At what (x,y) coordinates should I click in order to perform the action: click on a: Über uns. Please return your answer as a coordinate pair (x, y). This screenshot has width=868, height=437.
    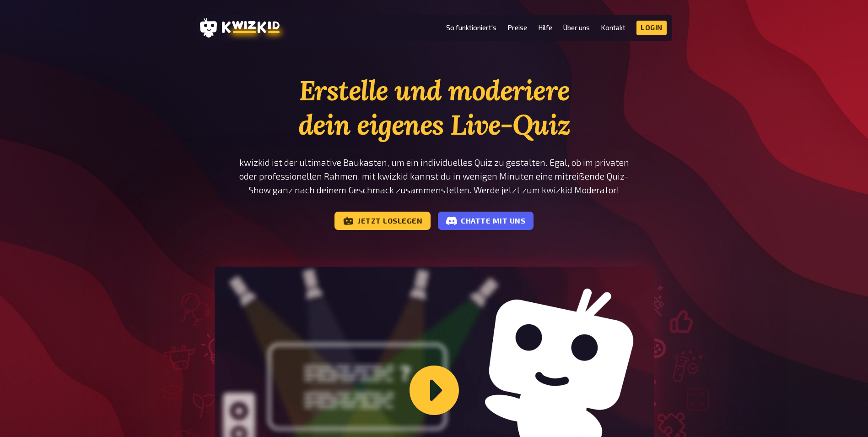
    Looking at the image, I should click on (577, 27).